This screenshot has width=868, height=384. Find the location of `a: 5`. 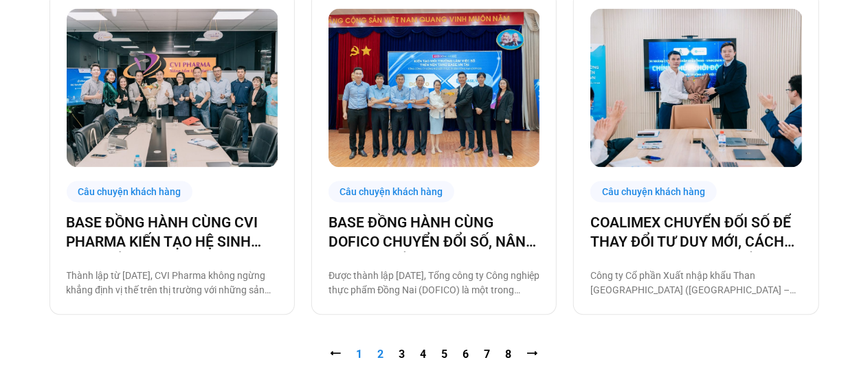

a: 5 is located at coordinates (445, 354).